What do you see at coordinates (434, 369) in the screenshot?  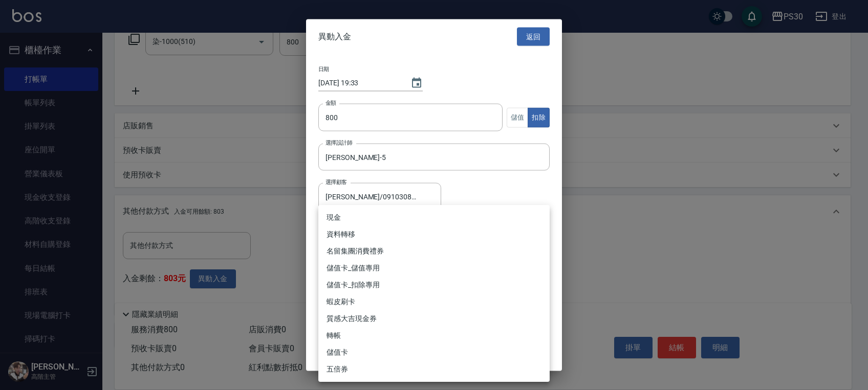 I see `li: 五倍券` at bounding box center [434, 369].